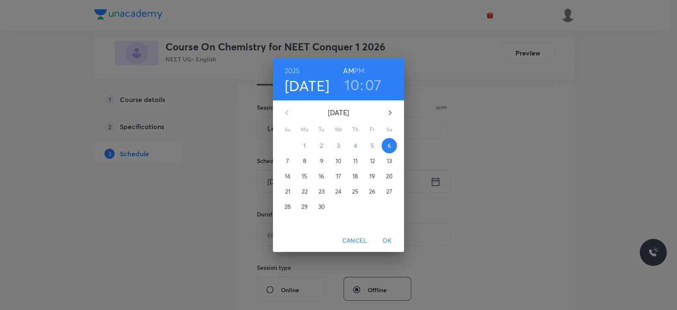  I want to click on p: 21, so click(288, 191).